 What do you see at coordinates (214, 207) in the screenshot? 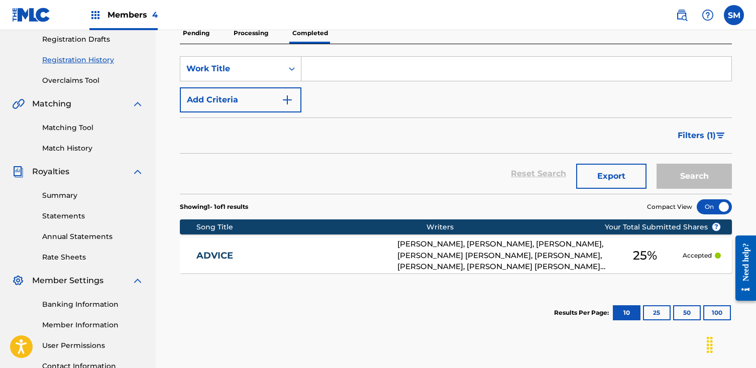
I see `p: Showing 1 - 1 of 1 results` at bounding box center [214, 207].